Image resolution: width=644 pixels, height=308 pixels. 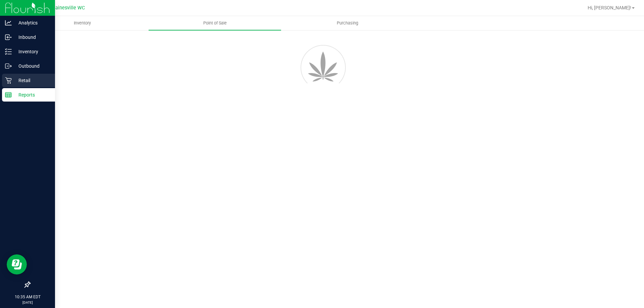 What do you see at coordinates (32, 81) in the screenshot?
I see `p: Retail` at bounding box center [32, 81].